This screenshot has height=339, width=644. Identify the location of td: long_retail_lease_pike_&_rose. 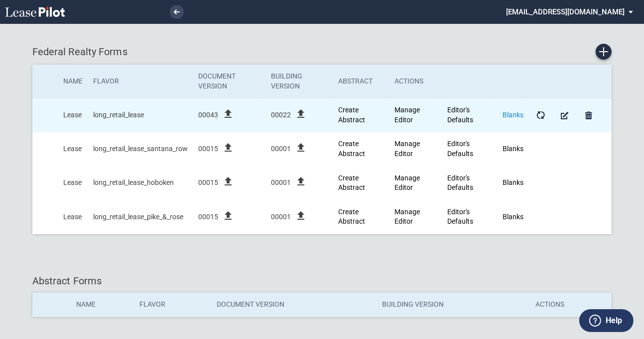
(139, 217).